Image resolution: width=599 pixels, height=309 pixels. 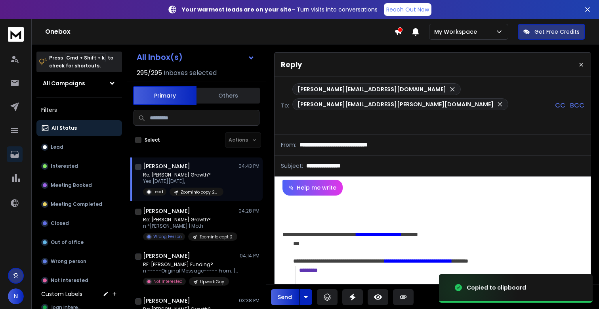 What do you see at coordinates (220, 32) in the screenshot?
I see `h1: Onebox` at bounding box center [220, 32].